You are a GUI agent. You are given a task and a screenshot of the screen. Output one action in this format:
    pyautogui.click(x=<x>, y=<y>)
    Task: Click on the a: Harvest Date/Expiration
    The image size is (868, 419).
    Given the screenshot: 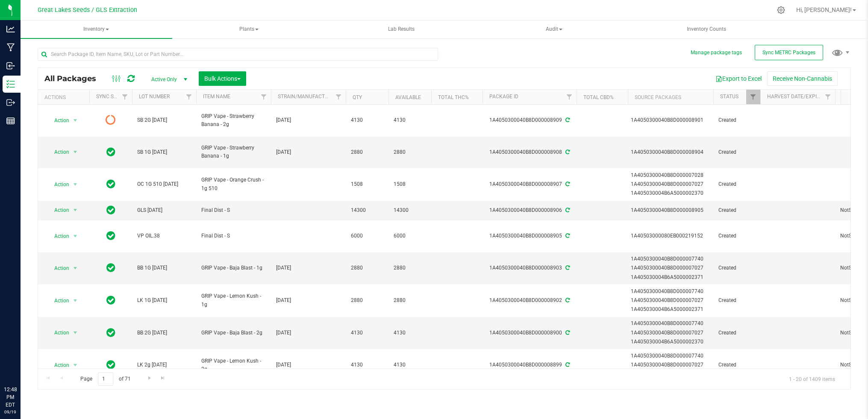 What is the action you would take?
    pyautogui.click(x=801, y=97)
    